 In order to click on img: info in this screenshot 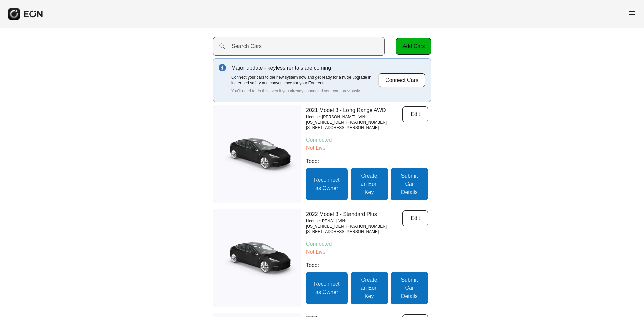, I will do `click(222, 68)`.